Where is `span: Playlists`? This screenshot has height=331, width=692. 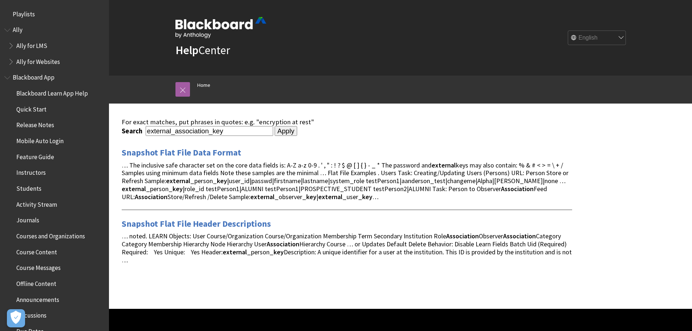
span: Playlists is located at coordinates (24, 13).